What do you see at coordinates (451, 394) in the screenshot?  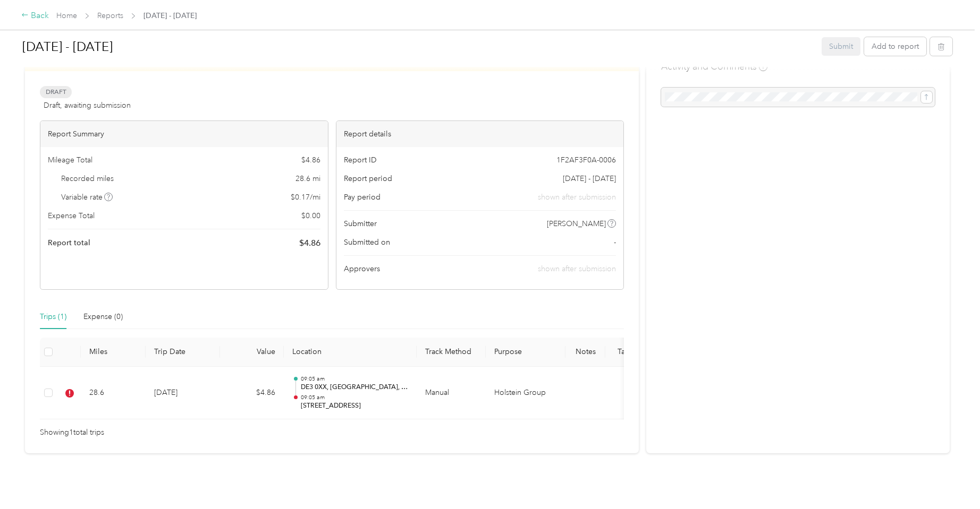 I see `td: Manual` at bounding box center [451, 394].